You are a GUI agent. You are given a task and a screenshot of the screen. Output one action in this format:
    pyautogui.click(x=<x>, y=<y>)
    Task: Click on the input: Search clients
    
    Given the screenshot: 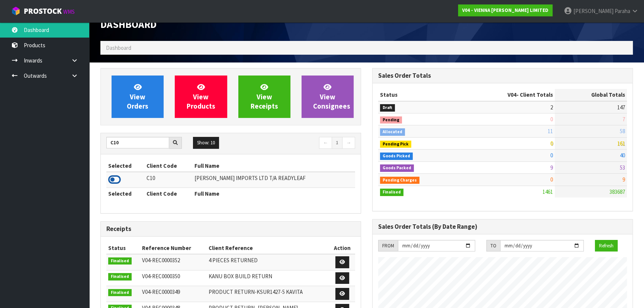 What is the action you would take?
    pyautogui.click(x=137, y=143)
    